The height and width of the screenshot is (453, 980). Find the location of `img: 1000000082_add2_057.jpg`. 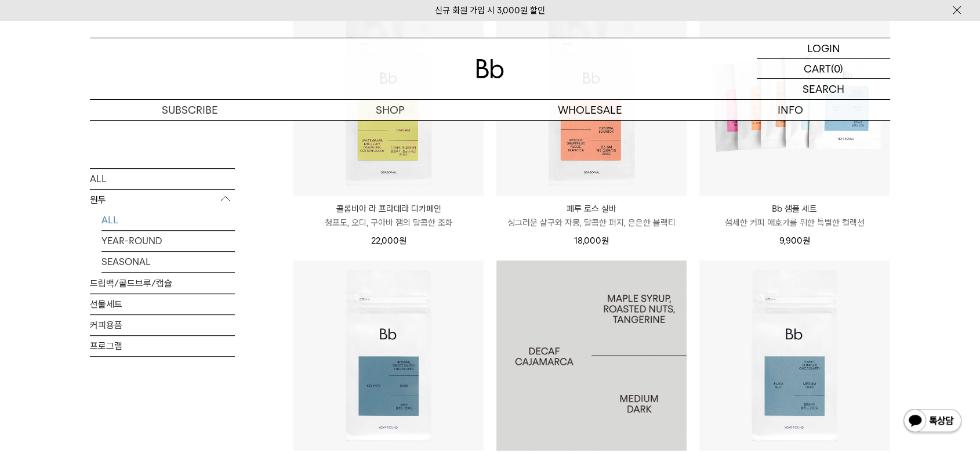

img: 1000000082_add2_057.jpg is located at coordinates (592, 356).